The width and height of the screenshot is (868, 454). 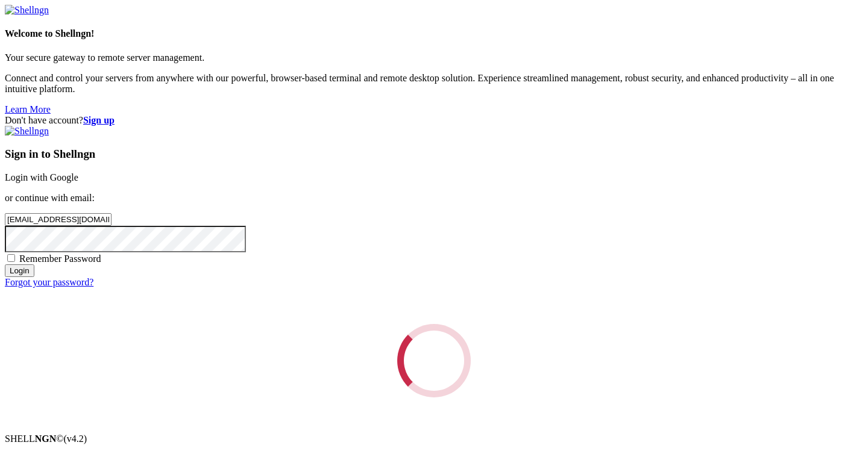 I want to click on a: Forgot your password?, so click(x=49, y=282).